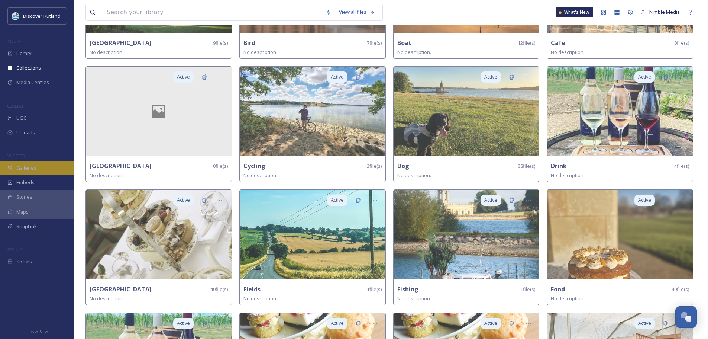  I want to click on span: Maps, so click(22, 212).